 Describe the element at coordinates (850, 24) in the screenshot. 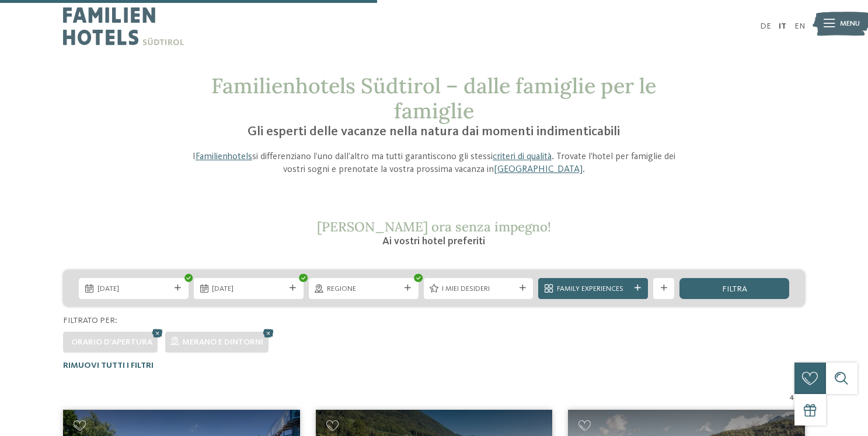

I see `span: Menu` at that location.